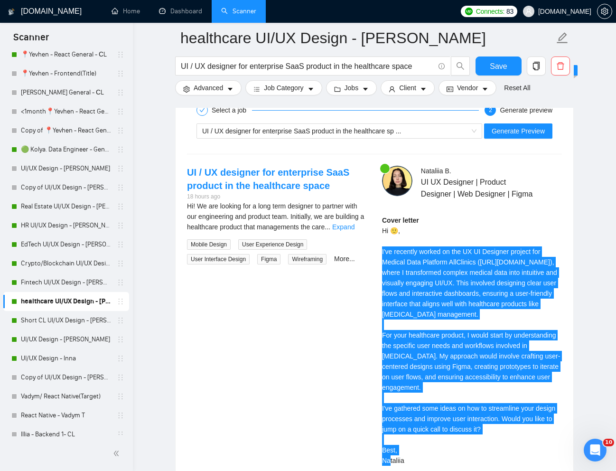 This screenshot has height=471, width=616. Describe the element at coordinates (337, 89) in the screenshot. I see `span: folder` at that location.